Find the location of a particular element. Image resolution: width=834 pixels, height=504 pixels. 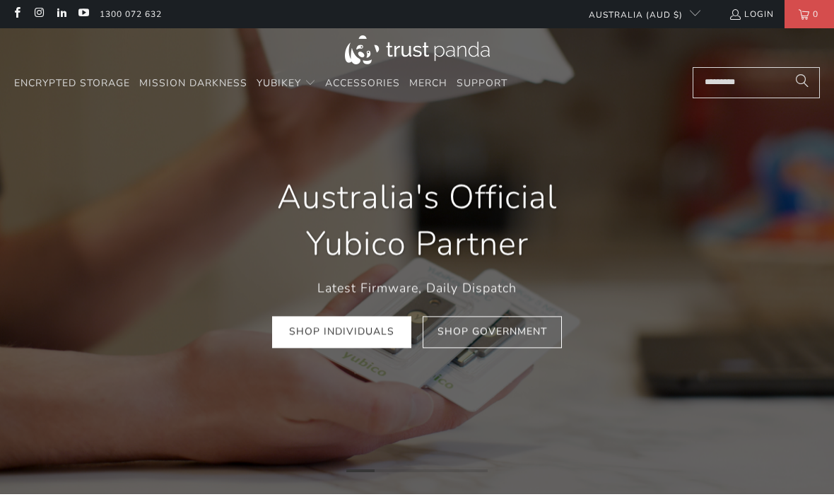

span: Support is located at coordinates (482, 83).